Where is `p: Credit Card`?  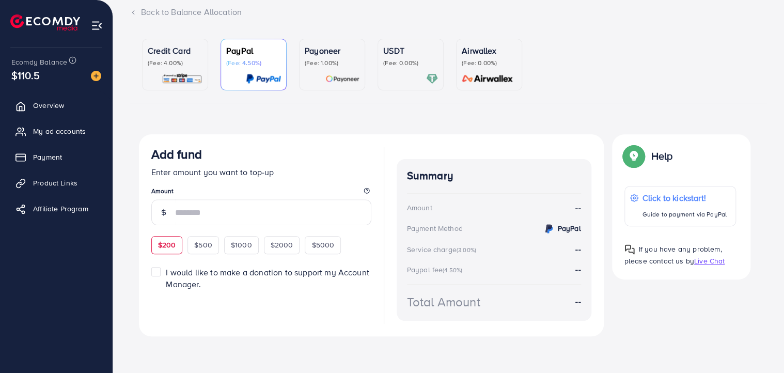
p: Credit Card is located at coordinates (175, 51).